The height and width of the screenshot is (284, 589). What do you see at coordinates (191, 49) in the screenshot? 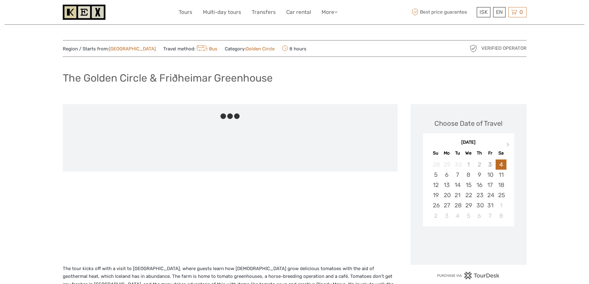
I see `span: Travel method:` at bounding box center [191, 49].